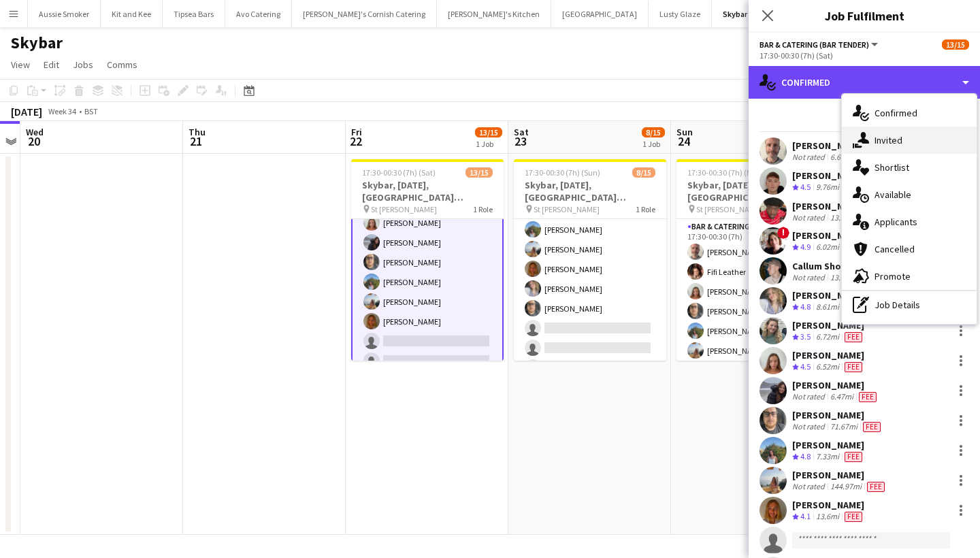 The height and width of the screenshot is (558, 980). What do you see at coordinates (864, 55) in the screenshot?
I see `div: 17:30-00:30 (7h) (Sat)` at bounding box center [864, 55].